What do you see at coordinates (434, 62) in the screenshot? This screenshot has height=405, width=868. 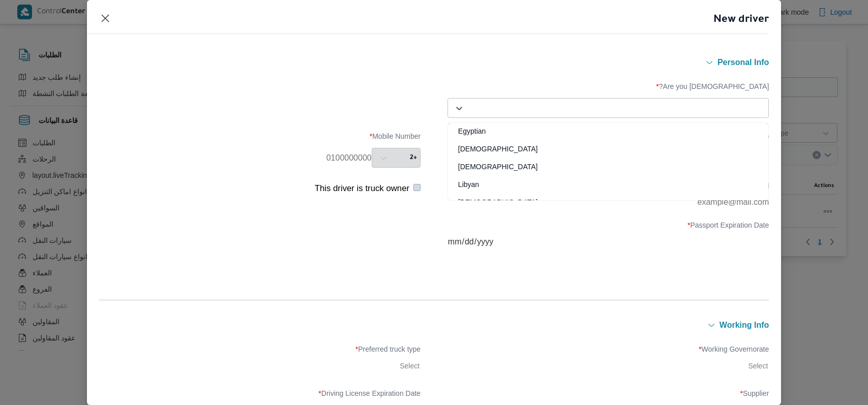 I see `button: Personal Info` at bounding box center [434, 62].